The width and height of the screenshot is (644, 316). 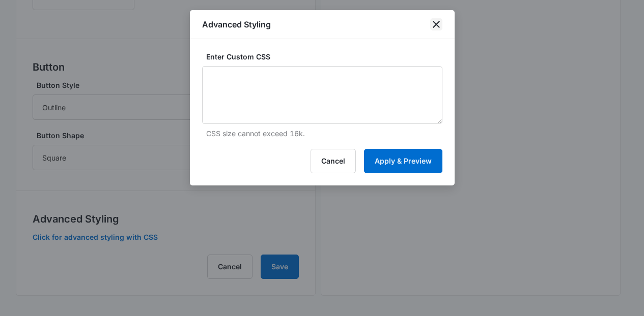 What do you see at coordinates (236, 25) in the screenshot?
I see `h1: Advanced Styling` at bounding box center [236, 25].